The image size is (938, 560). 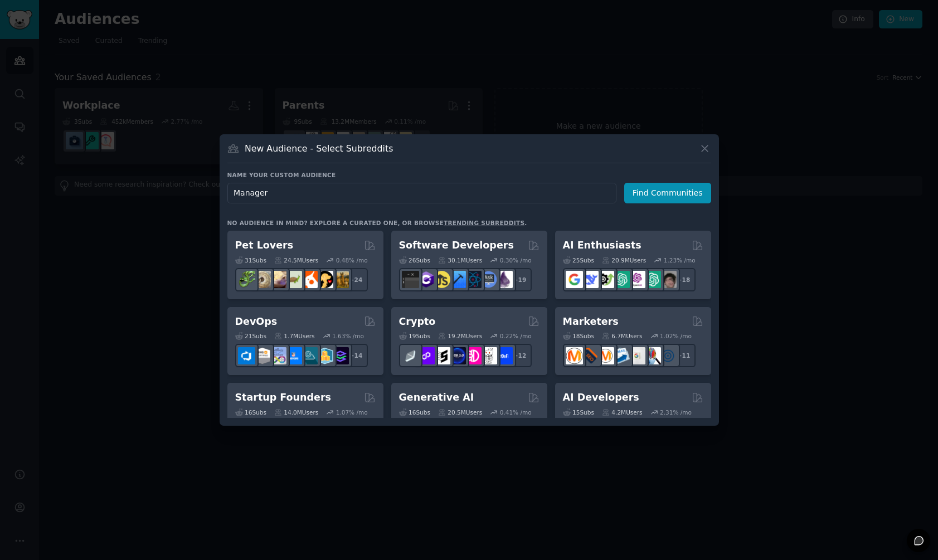 I want to click on h2: DevOps, so click(x=256, y=322).